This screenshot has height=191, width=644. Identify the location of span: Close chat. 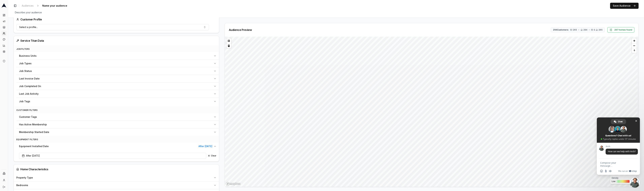
(636, 121).